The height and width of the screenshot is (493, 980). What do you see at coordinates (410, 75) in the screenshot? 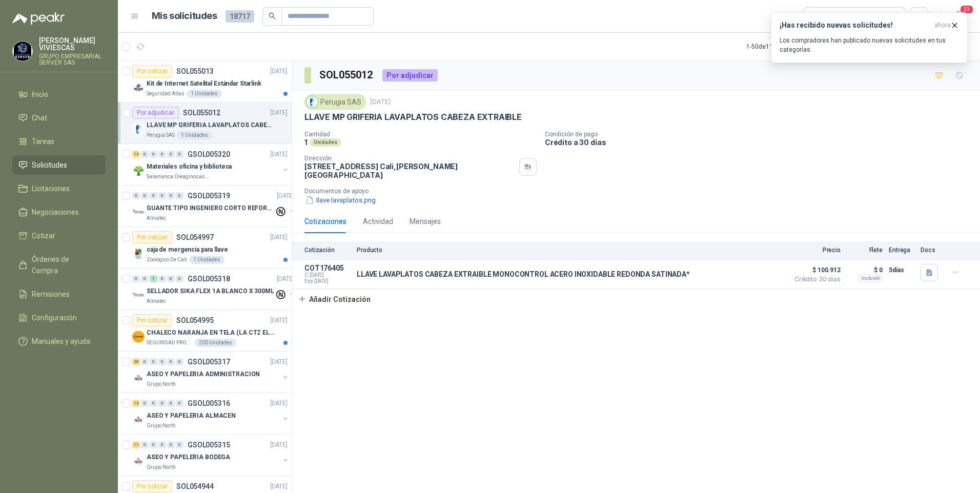
I see `div: Por adjudicar` at bounding box center [410, 75].